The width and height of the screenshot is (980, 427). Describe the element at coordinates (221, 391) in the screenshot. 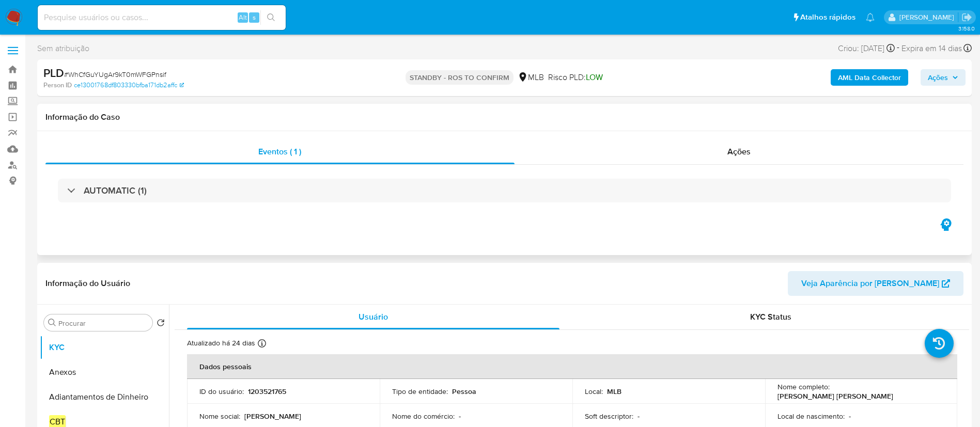

I see `p: ID do usuário :` at that location.